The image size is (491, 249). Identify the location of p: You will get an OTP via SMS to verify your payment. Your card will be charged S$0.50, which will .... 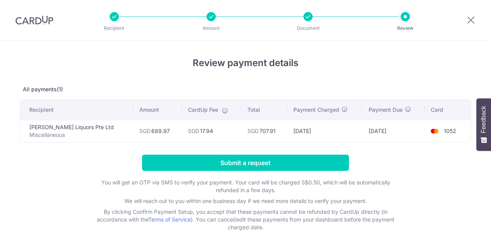
(246, 186).